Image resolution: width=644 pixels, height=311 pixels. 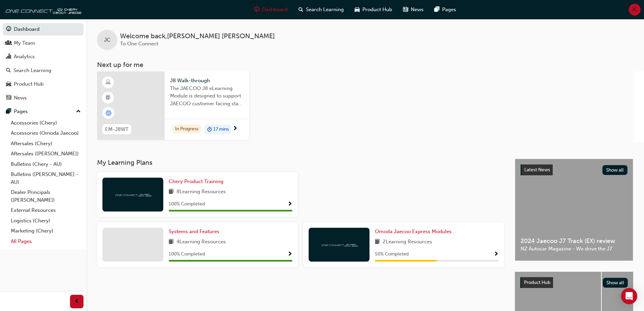 I want to click on a: Product HubShow all, so click(x=574, y=283).